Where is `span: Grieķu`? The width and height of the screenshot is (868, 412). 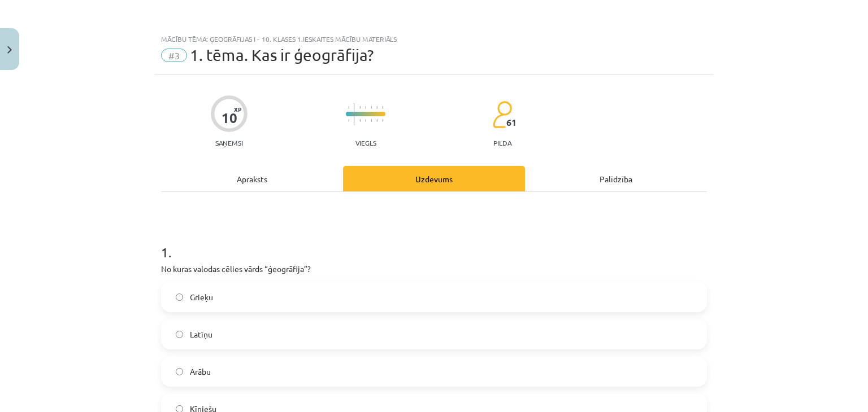
span: Grieķu is located at coordinates (201, 297).